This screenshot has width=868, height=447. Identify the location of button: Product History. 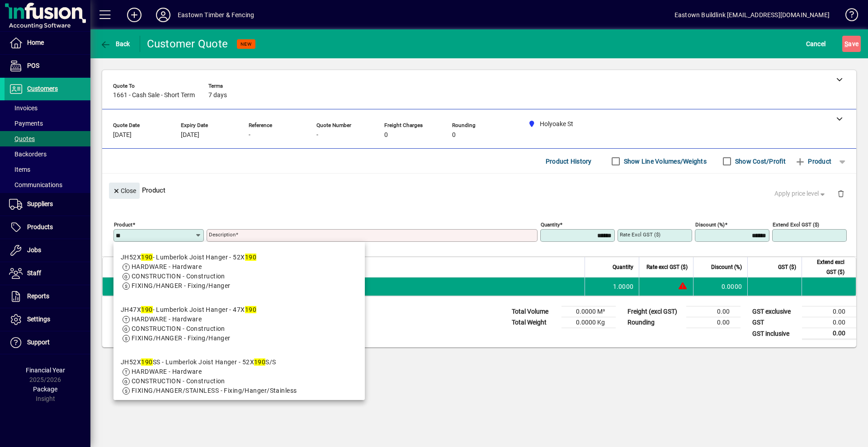
(569, 162).